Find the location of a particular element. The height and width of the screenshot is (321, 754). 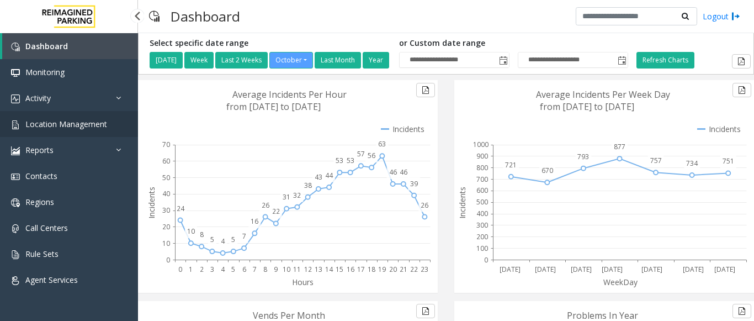

text: 11 is located at coordinates (297, 269).